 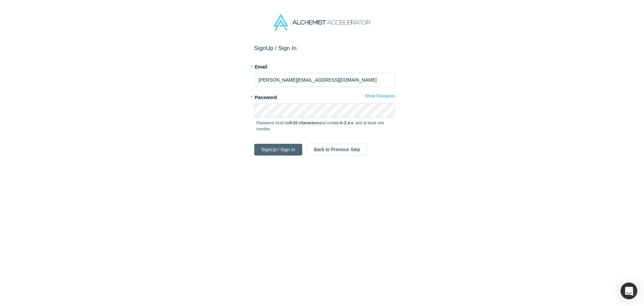 I want to click on img: Alchemist Accelerator Logo, so click(x=322, y=22).